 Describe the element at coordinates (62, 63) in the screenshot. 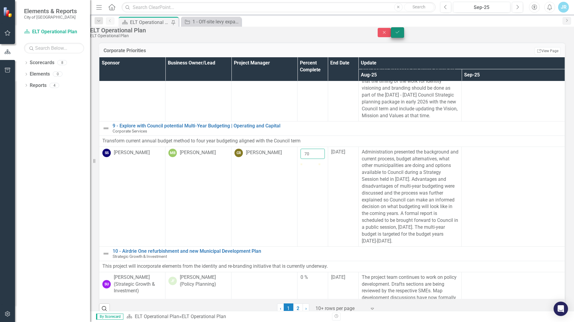

I see `div: 8` at that location.